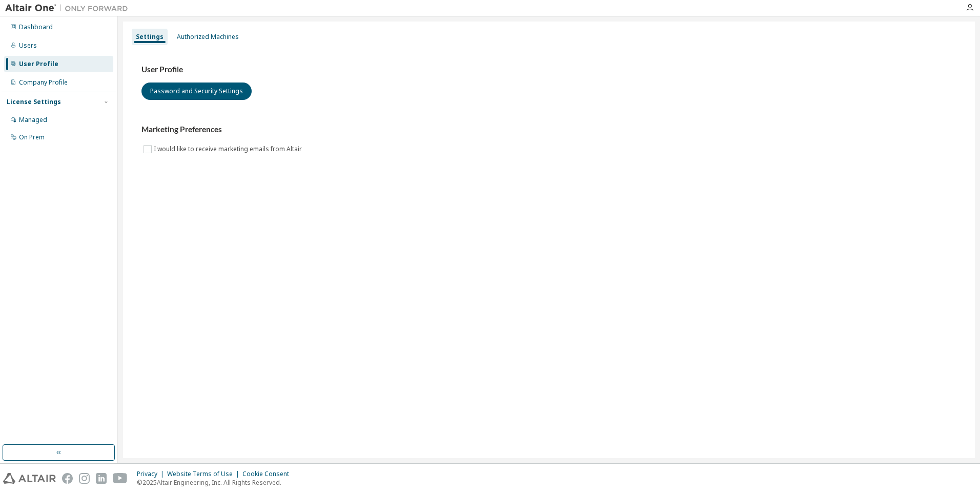  I want to click on div: Users, so click(28, 45).